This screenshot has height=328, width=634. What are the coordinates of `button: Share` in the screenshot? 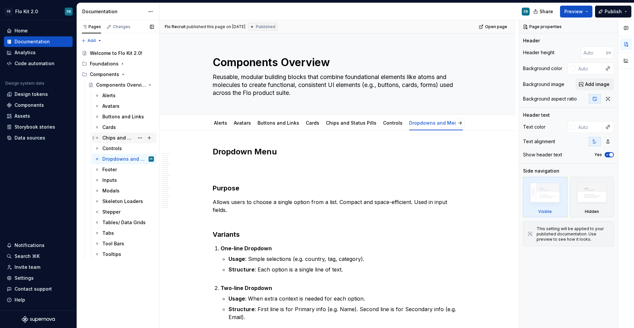 It's located at (544, 12).